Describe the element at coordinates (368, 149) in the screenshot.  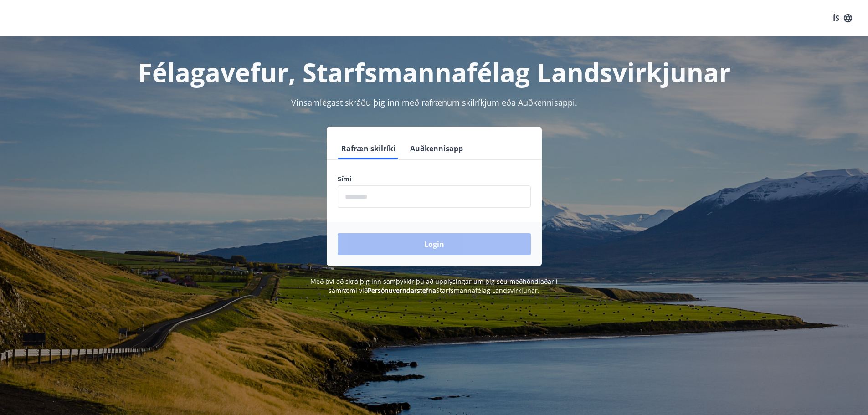
I see `button: Rafræn skilríki` at that location.